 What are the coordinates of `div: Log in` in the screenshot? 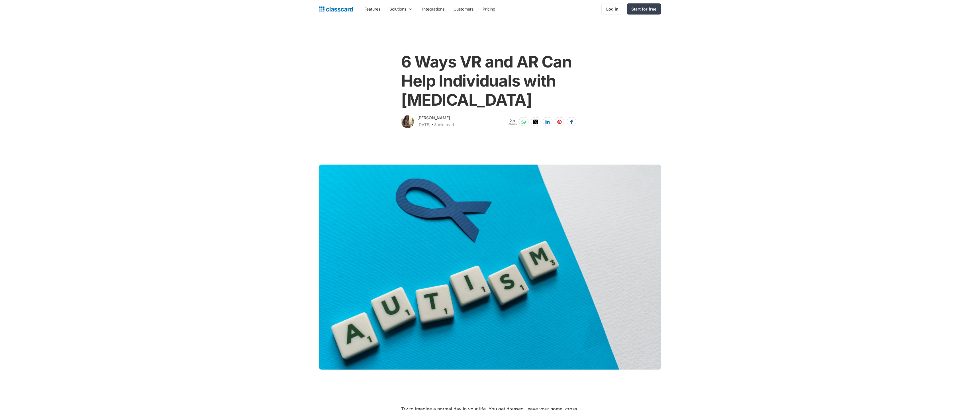 It's located at (612, 9).